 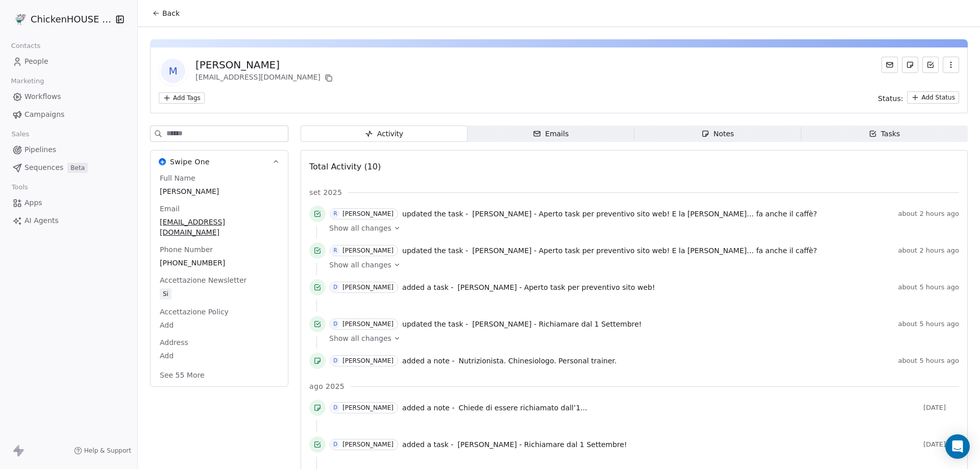 I want to click on a: Chiede di essere richiamato dall’1..., so click(x=522, y=408).